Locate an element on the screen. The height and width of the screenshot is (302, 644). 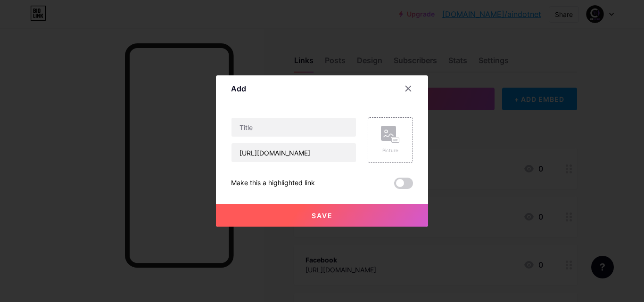
input: URL is located at coordinates (294, 153).